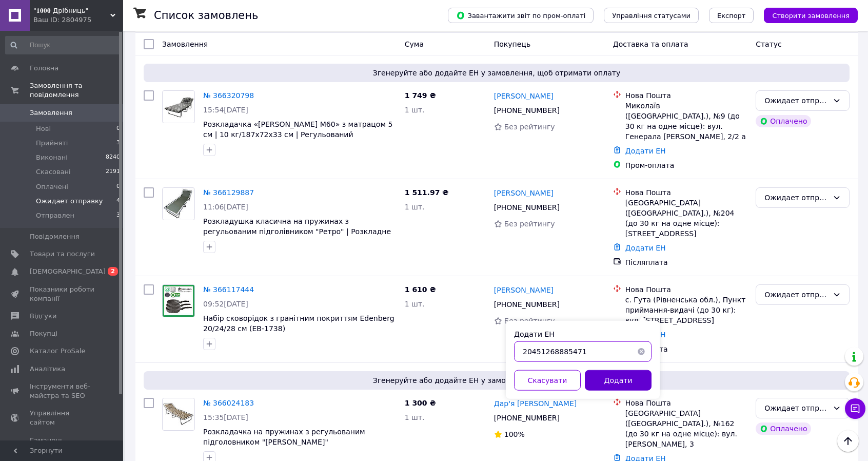  I want to click on span: Відгуки, so click(43, 316).